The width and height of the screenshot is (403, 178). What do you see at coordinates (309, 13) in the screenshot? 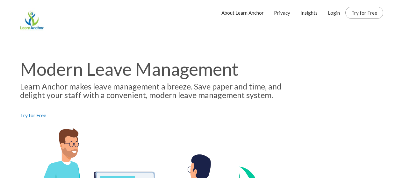
I see `a: Insights` at bounding box center [309, 13].